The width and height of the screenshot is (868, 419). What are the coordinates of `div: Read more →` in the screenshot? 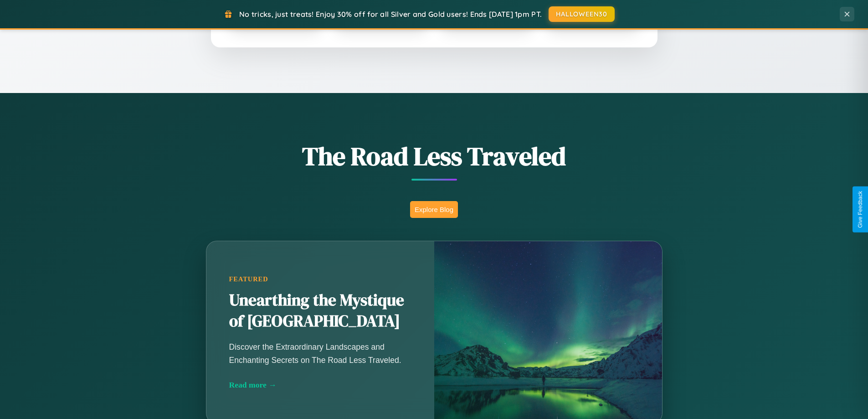 It's located at (321, 385).